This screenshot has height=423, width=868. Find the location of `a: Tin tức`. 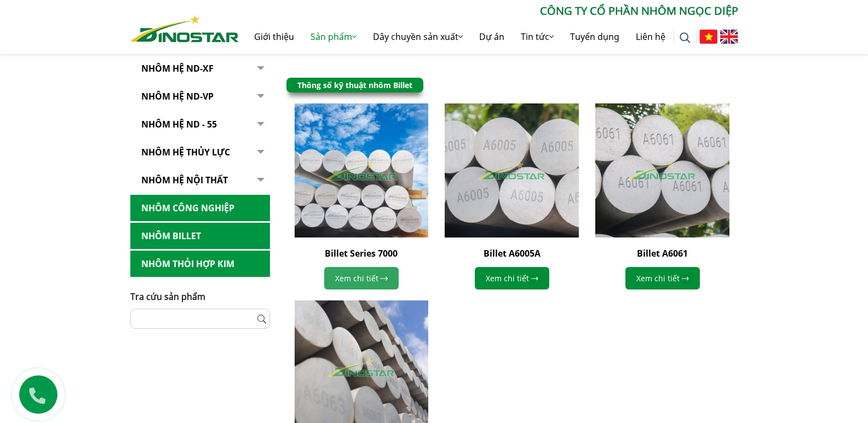

a: Tin tức is located at coordinates (537, 37).